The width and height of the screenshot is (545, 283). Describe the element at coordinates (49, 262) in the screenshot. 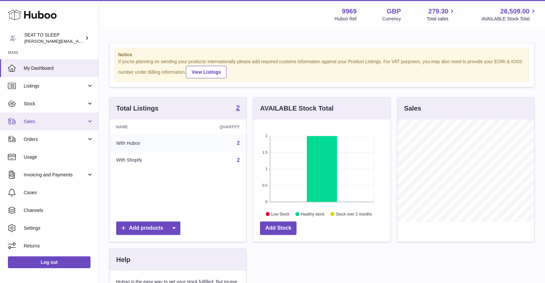

I see `a: Log out` at that location.